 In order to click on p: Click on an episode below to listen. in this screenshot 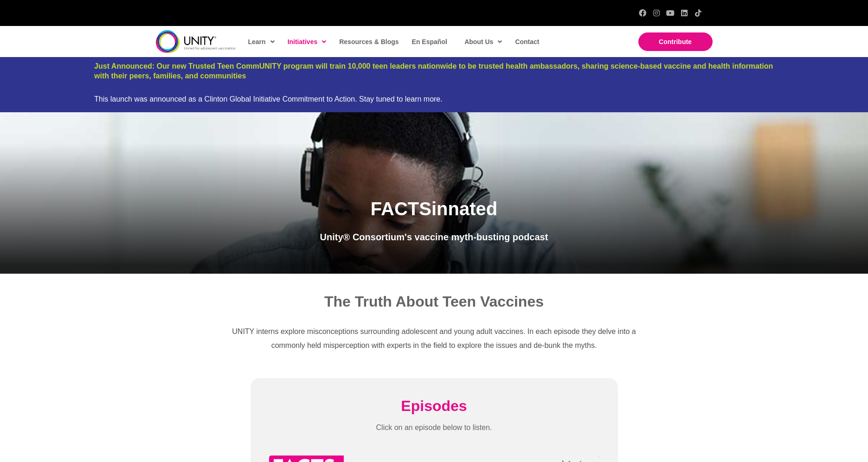, I will do `click(434, 428)`.